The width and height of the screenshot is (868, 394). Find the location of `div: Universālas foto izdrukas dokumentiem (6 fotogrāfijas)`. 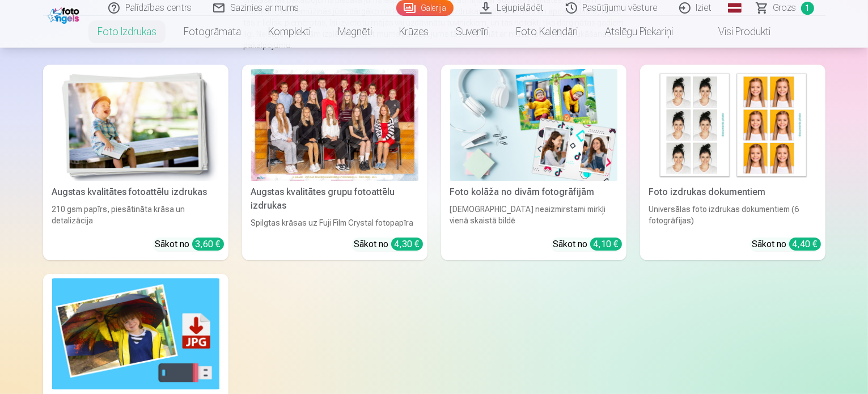

div: Universālas foto izdrukas dokumentiem (6 fotogrāfijas) is located at coordinates (733, 216).